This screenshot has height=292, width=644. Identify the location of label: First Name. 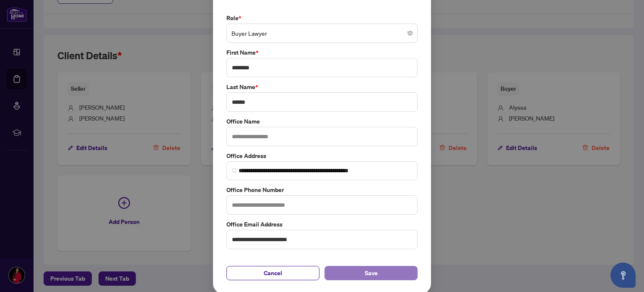
(322, 53).